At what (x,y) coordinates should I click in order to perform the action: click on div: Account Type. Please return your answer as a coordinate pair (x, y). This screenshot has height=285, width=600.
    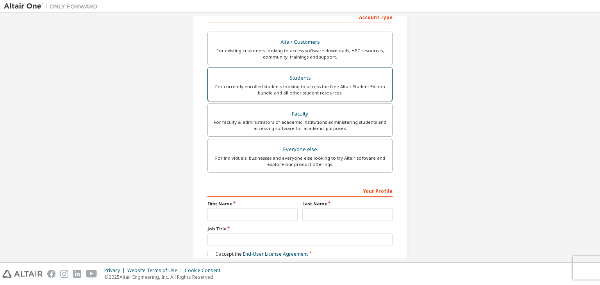
    Looking at the image, I should click on (300, 17).